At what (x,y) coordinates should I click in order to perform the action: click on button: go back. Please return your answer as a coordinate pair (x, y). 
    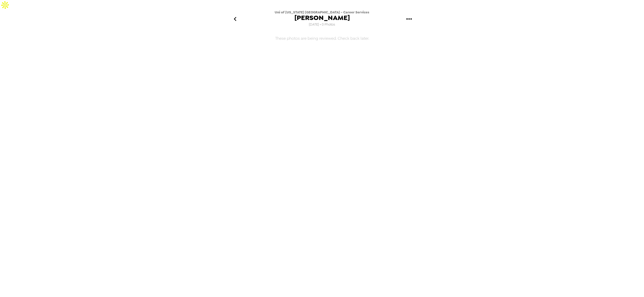
    Looking at the image, I should click on (235, 19).